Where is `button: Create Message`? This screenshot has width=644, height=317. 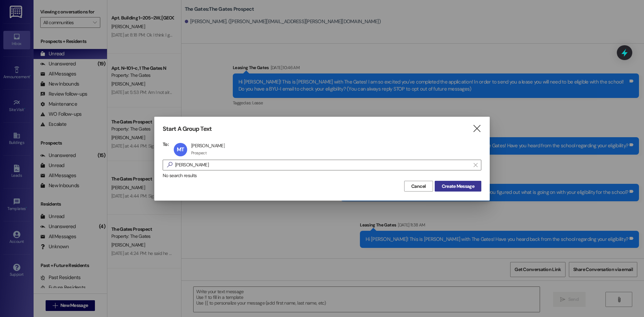 button: Create Message is located at coordinates (458, 186).